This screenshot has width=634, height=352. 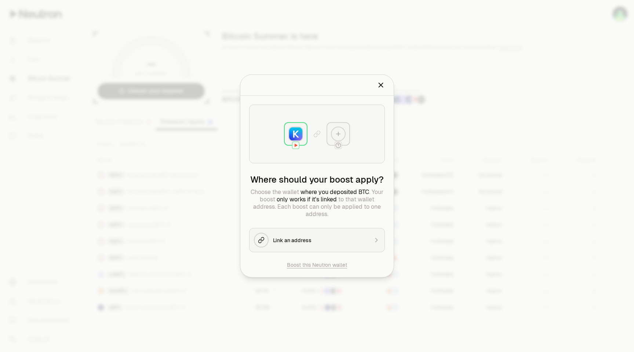 What do you see at coordinates (317, 203) in the screenshot?
I see `p: Choose the wallet . Your boost to that wallet address. Each boost can only be applied to one addr...` at bounding box center [317, 203].